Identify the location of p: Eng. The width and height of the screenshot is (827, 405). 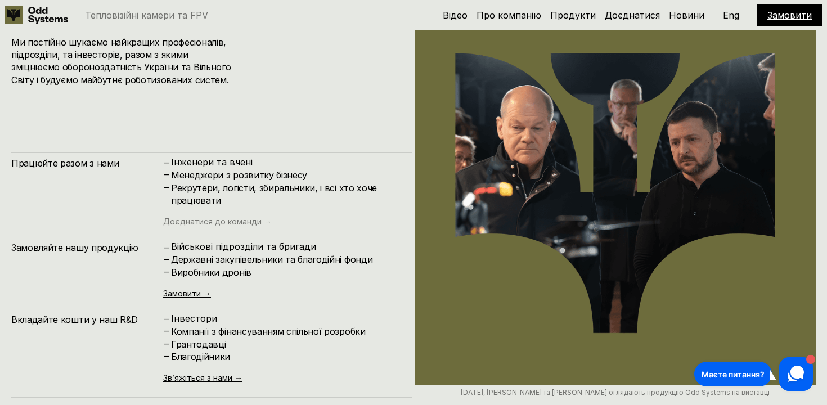
(731, 15).